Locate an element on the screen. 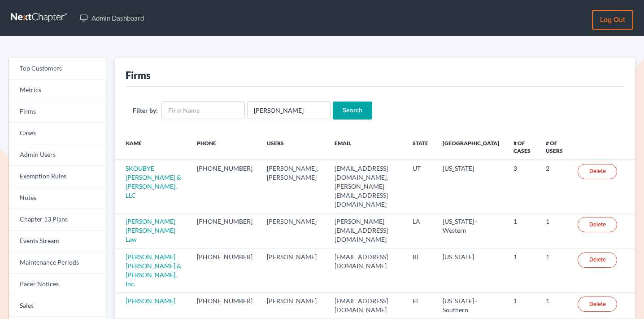 The height and width of the screenshot is (319, 644). th: State is located at coordinates (420, 147).